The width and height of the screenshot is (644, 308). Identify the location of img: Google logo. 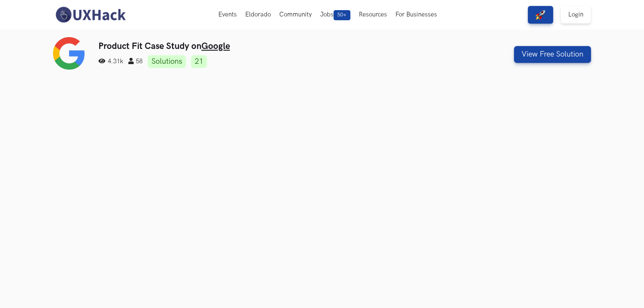
(69, 53).